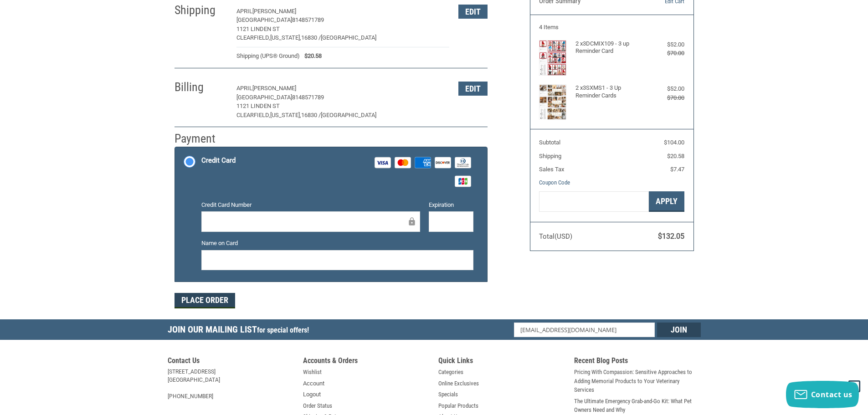  What do you see at coordinates (204, 301) in the screenshot?
I see `button: Place Order` at bounding box center [204, 301].